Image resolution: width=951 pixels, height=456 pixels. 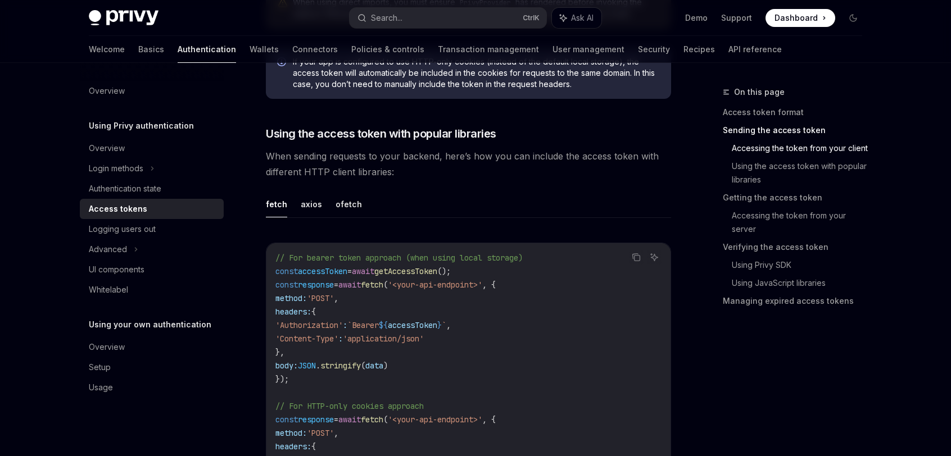 What do you see at coordinates (797, 247) in the screenshot?
I see `a: Verifying the access token` at bounding box center [797, 247].